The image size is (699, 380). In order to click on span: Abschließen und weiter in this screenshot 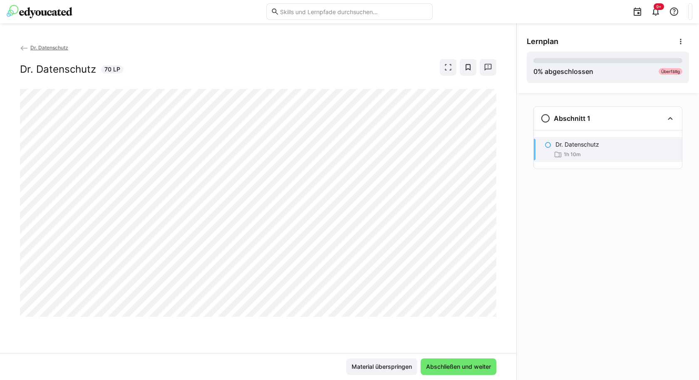, I will do `click(458, 367)`.